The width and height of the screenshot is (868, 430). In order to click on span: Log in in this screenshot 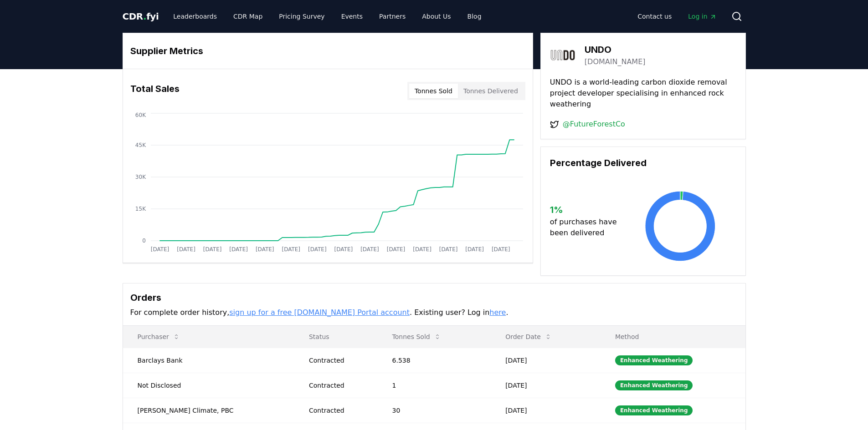, I will do `click(702, 17)`.